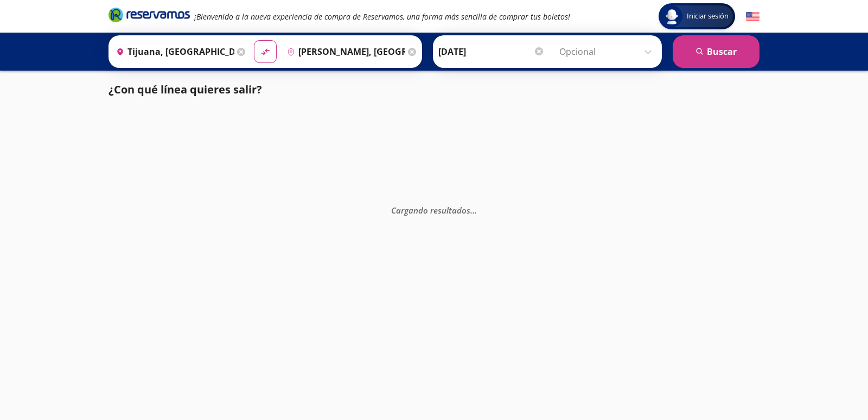 Image resolution: width=868 pixels, height=420 pixels. I want to click on a: Brand Logo, so click(149, 17).